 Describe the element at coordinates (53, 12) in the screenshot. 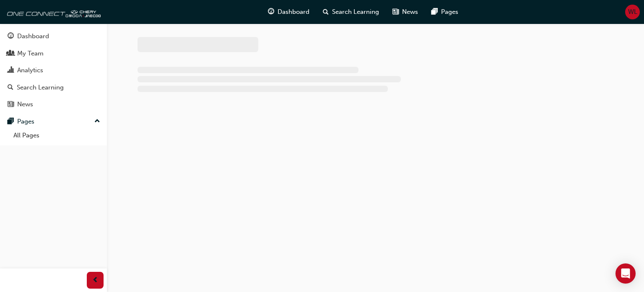

I see `a: oneconnect` at that location.